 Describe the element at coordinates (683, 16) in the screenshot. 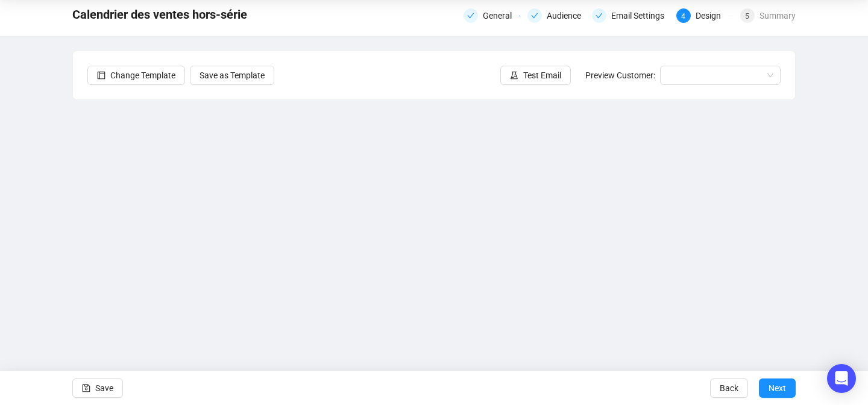

I see `span: 4` at that location.